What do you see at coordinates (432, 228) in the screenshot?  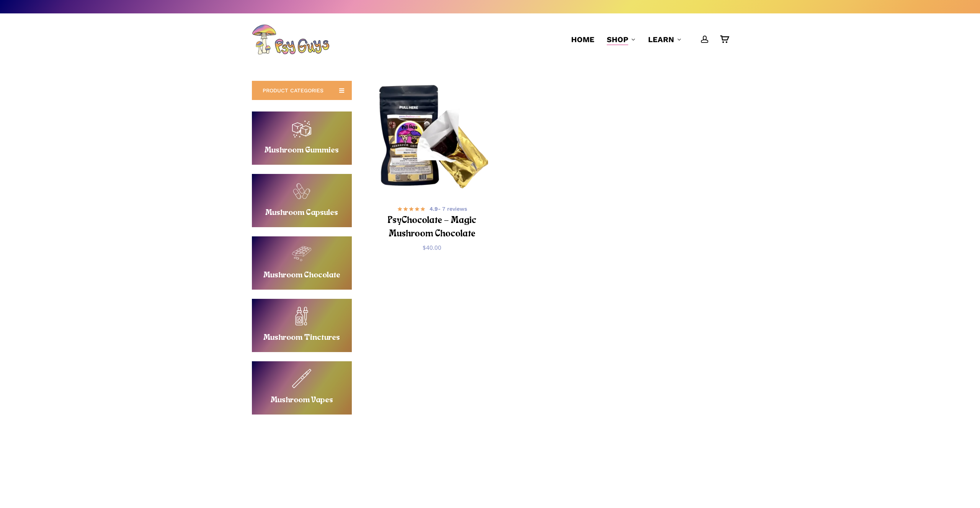 I see `h2: PsyChocolate – Magic Mushroom Chocolate` at bounding box center [432, 228].